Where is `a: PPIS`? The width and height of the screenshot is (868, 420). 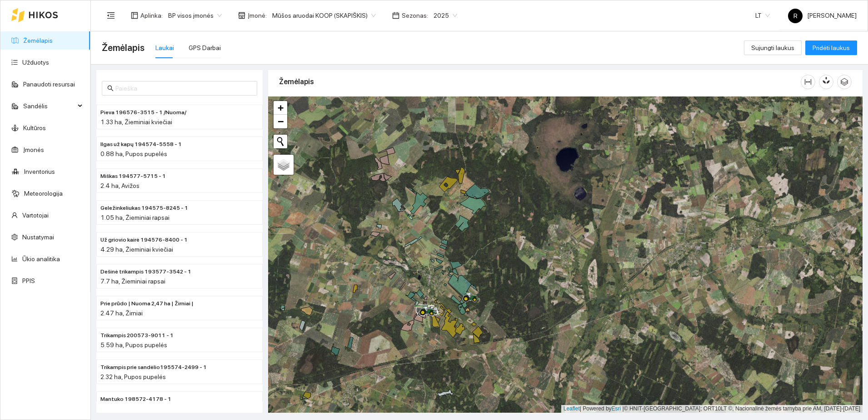 a: PPIS is located at coordinates (28, 281).